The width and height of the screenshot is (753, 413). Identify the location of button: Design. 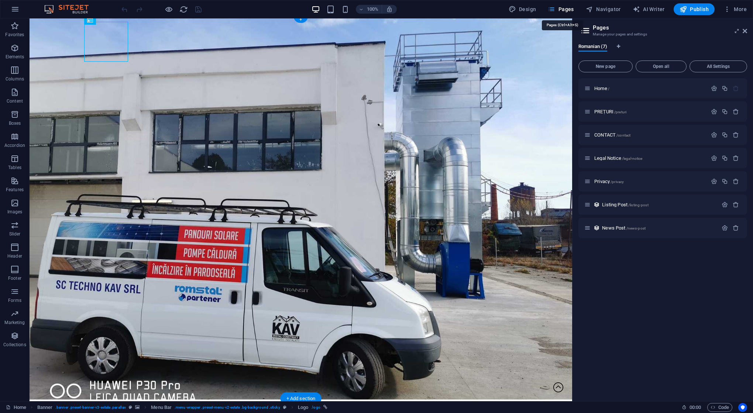
(522, 9).